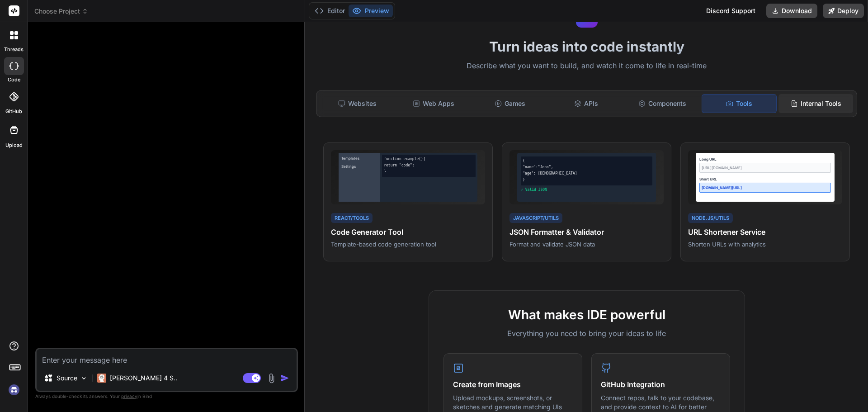  What do you see at coordinates (587, 315) in the screenshot?
I see `h2: What makes IDE powerful` at bounding box center [587, 315].